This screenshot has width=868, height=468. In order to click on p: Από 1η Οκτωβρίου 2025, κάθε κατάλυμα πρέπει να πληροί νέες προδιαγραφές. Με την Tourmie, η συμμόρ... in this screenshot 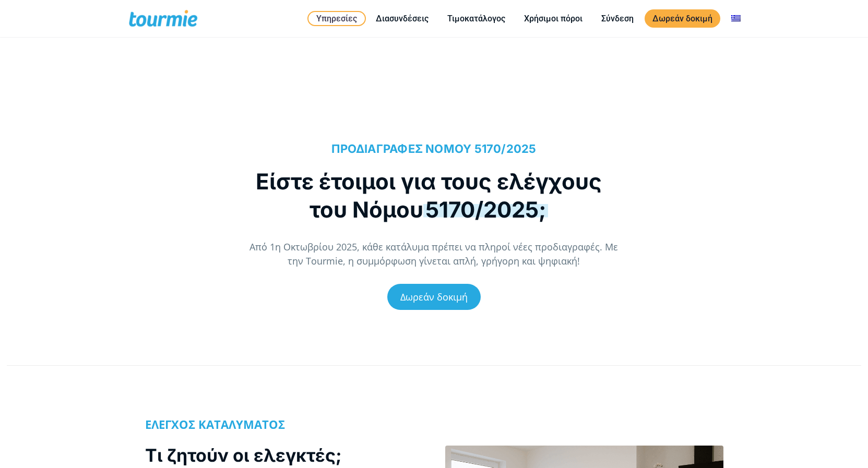, I will do `click(434, 254)`.